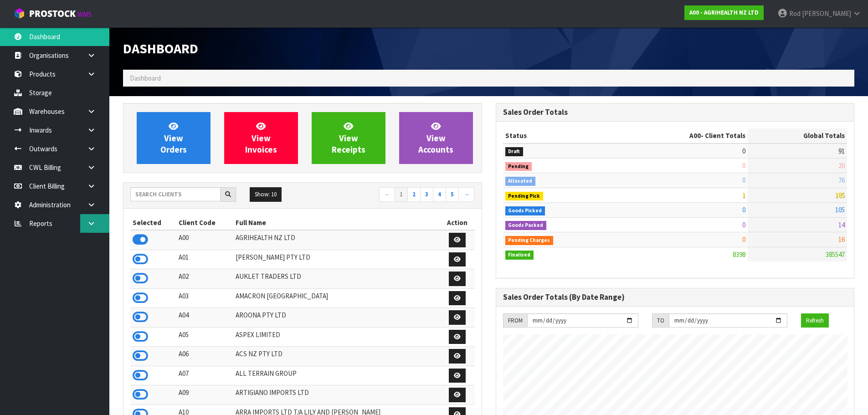  What do you see at coordinates (19, 14) in the screenshot?
I see `img: cube-alt.png` at bounding box center [19, 14].